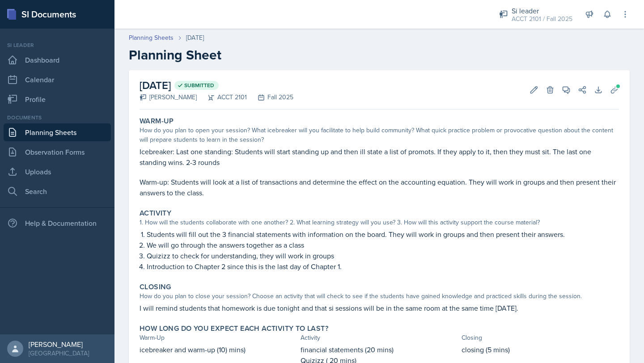  What do you see at coordinates (541, 349) in the screenshot?
I see `p: closing (5 mins)` at bounding box center [541, 349].